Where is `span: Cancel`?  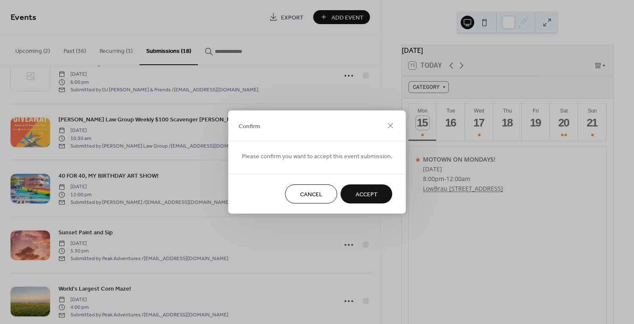 span: Cancel is located at coordinates (311, 195).